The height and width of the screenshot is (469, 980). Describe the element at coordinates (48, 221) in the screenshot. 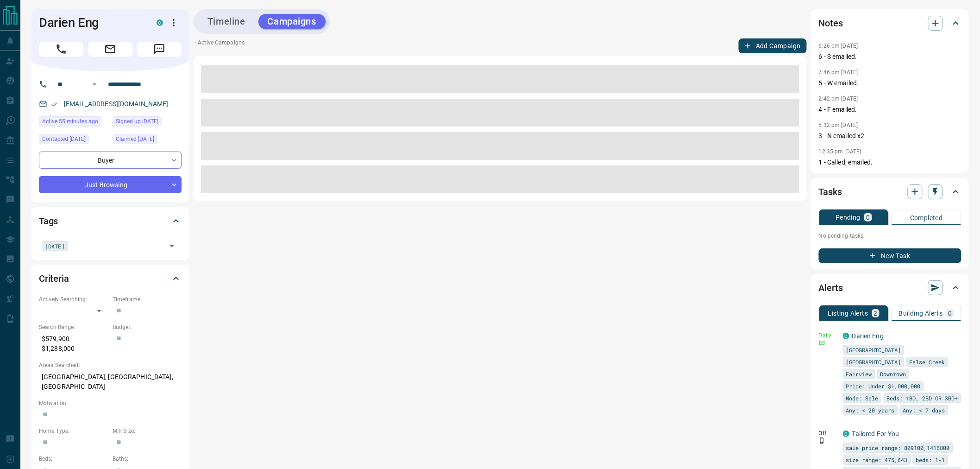

I see `h2: Tags` at that location.